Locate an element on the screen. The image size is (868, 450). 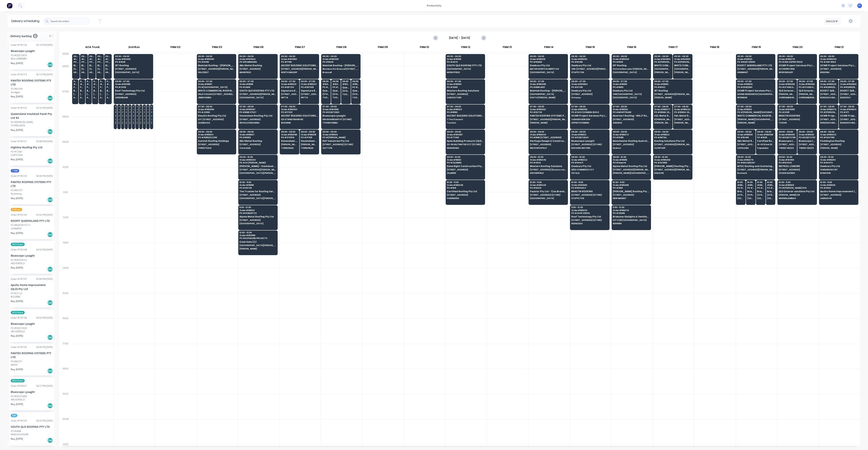
span: NORTH MALENY is located at coordinates (299, 72).